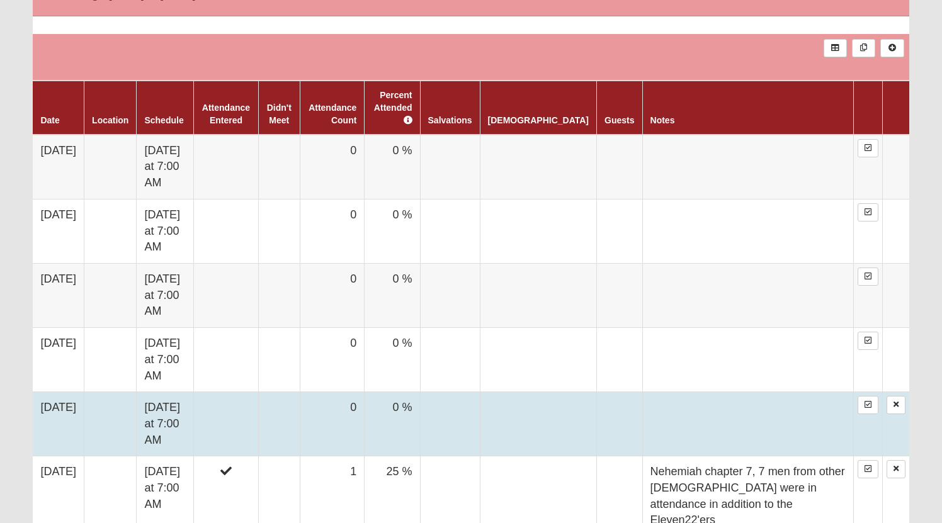 Image resolution: width=942 pixels, height=523 pixels. Describe the element at coordinates (892, 48) in the screenshot. I see `a: Alt+N` at that location.